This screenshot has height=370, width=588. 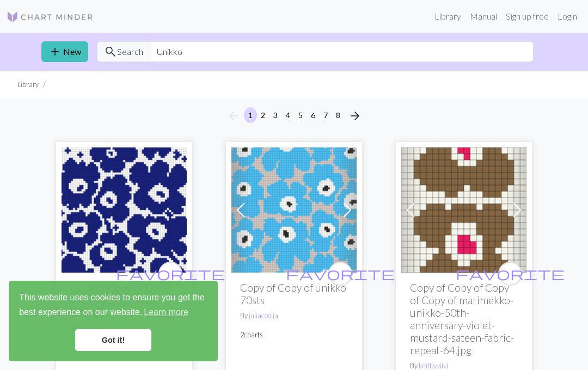 What do you see at coordinates (251, 115) in the screenshot?
I see `button: 1` at bounding box center [251, 115].